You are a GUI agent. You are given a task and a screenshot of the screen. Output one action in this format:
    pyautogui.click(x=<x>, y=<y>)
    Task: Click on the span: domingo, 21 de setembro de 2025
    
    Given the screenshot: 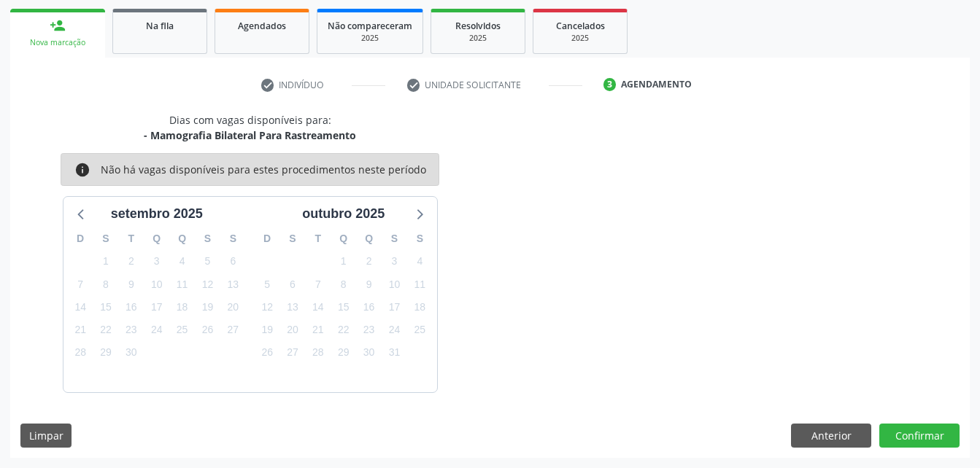 What is the action you would take?
    pyautogui.click(x=81, y=331)
    